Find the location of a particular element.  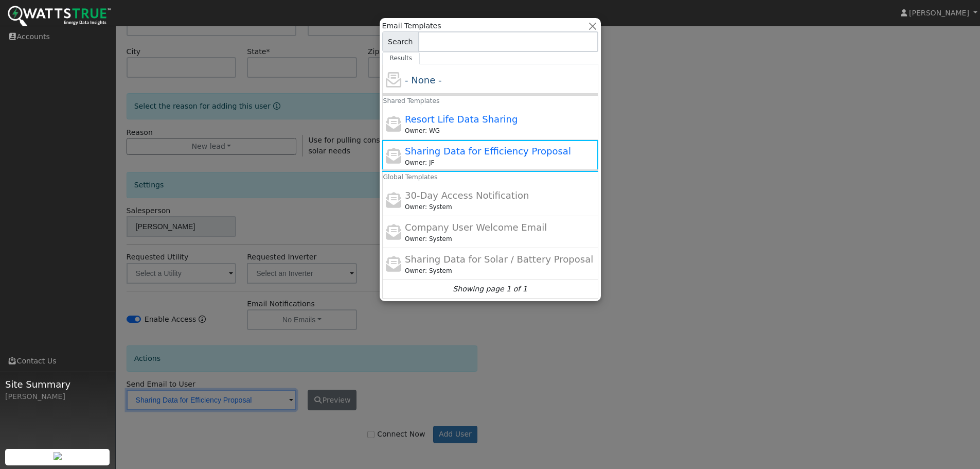

img: retrieve is located at coordinates (57, 456).